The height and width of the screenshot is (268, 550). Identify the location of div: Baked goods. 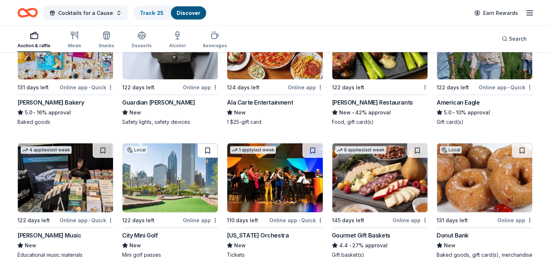
(65, 122).